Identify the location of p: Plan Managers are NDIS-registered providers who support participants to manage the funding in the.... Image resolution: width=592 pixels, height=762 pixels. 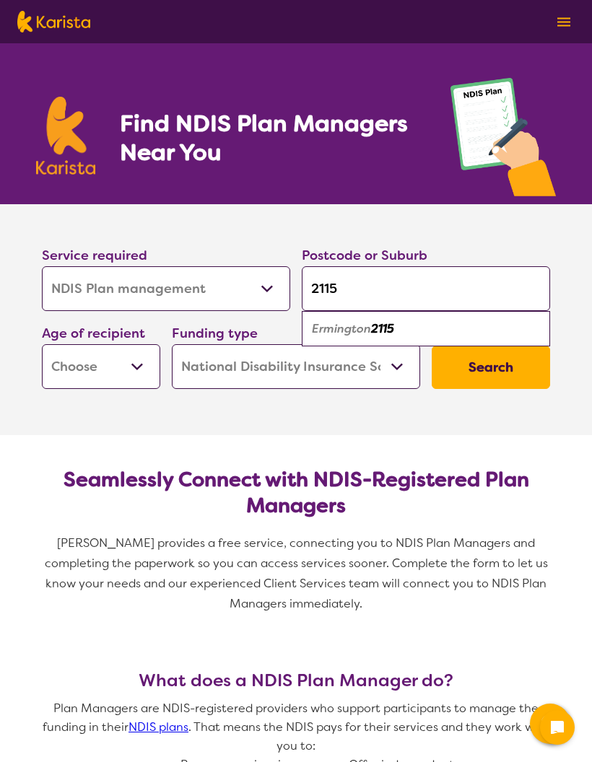
(296, 728).